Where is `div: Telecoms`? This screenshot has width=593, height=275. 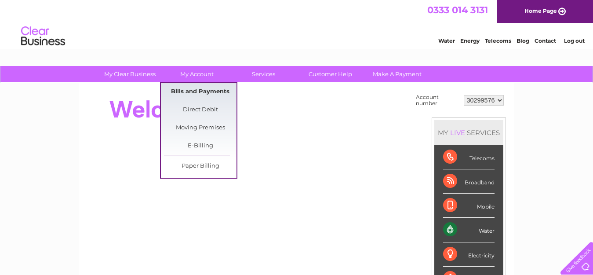
div: Telecoms is located at coordinates (468, 157).